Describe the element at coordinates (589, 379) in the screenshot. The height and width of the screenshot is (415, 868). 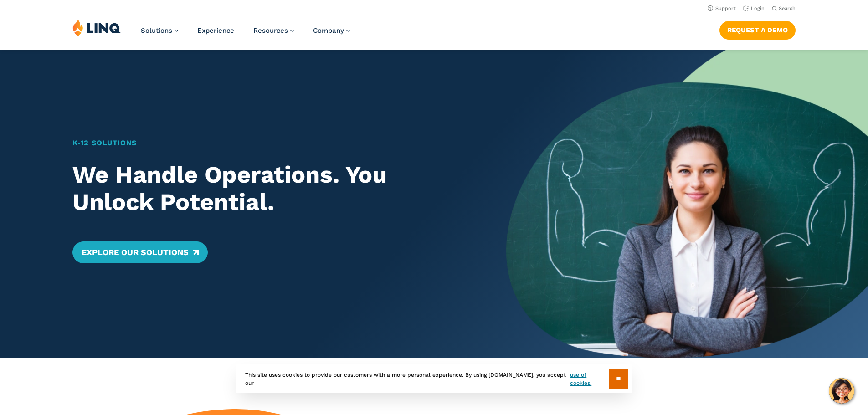
I see `a: use of cookies.` at that location.